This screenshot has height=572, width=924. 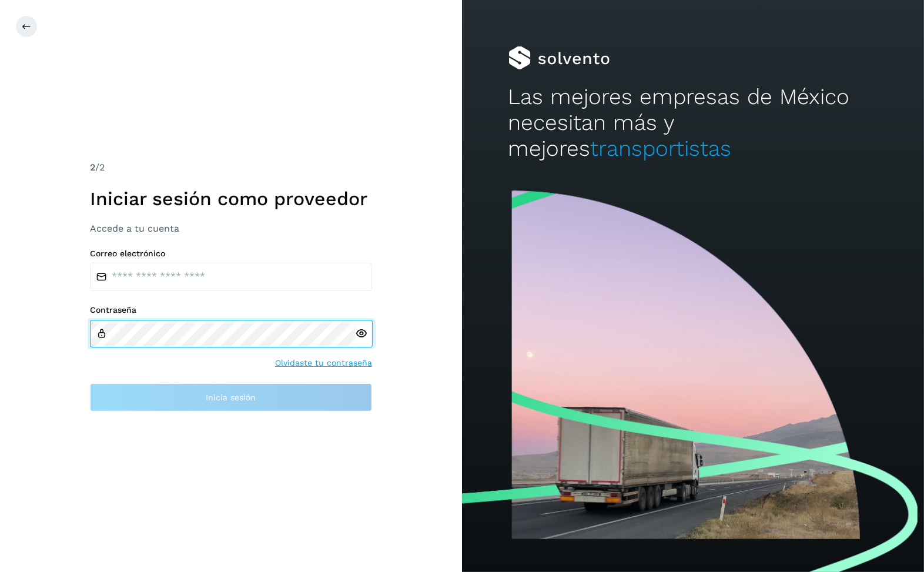 What do you see at coordinates (231, 310) in the screenshot?
I see `label: Contraseña` at bounding box center [231, 310].